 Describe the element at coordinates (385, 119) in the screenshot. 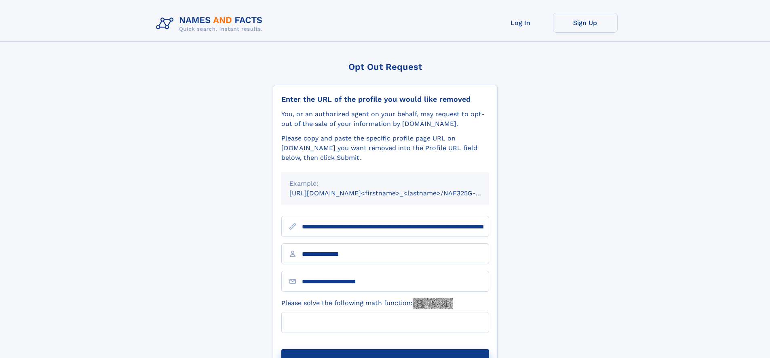

I see `div: You, or an authorized agent on your behalf, may request to opt-out of the sale of your informatio...` at that location.